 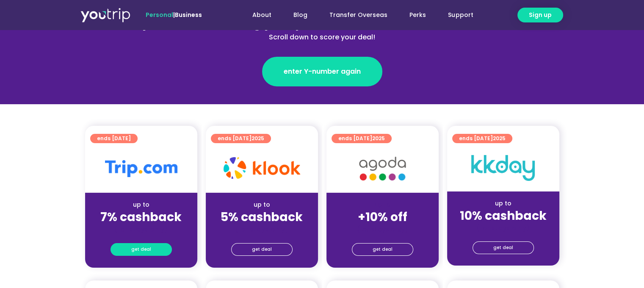 I want to click on span: enter Y-number again, so click(x=322, y=72).